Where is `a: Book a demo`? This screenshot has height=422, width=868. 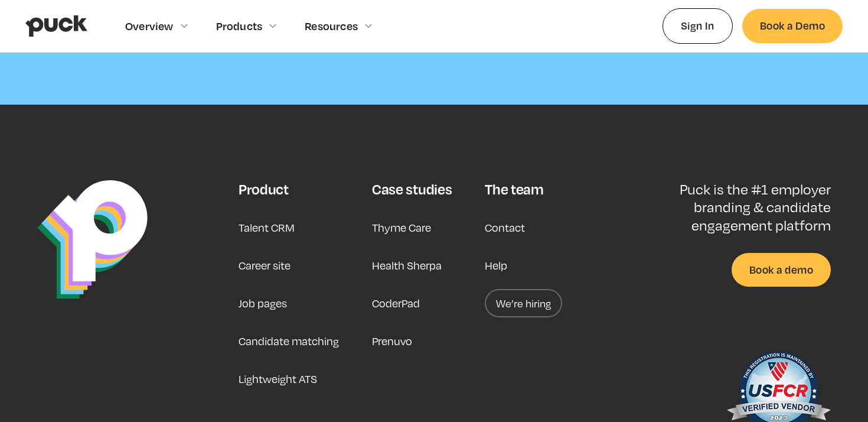
a: Book a demo is located at coordinates (781, 269).